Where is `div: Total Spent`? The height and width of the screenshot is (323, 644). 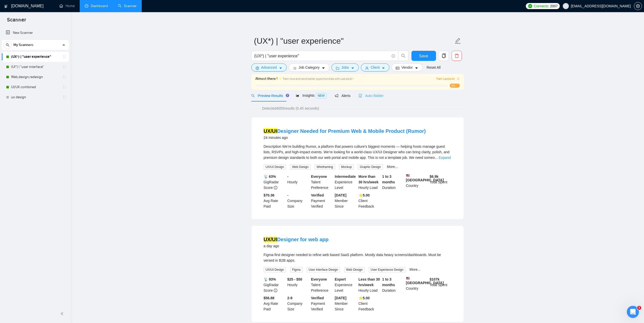 div: Total Spent is located at coordinates (440, 182).